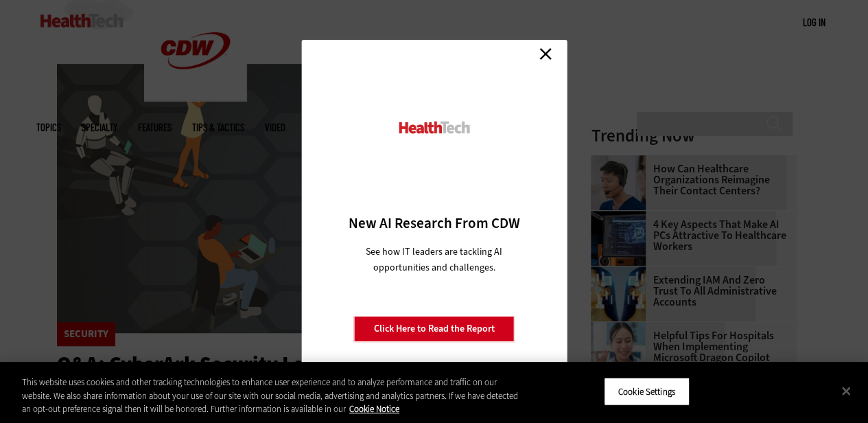 This screenshot has height=423, width=868. What do you see at coordinates (271, 395) in the screenshot?
I see `div: This website uses cookies and other tracking technologies to enhance user experience and to analy...` at bounding box center [271, 395].